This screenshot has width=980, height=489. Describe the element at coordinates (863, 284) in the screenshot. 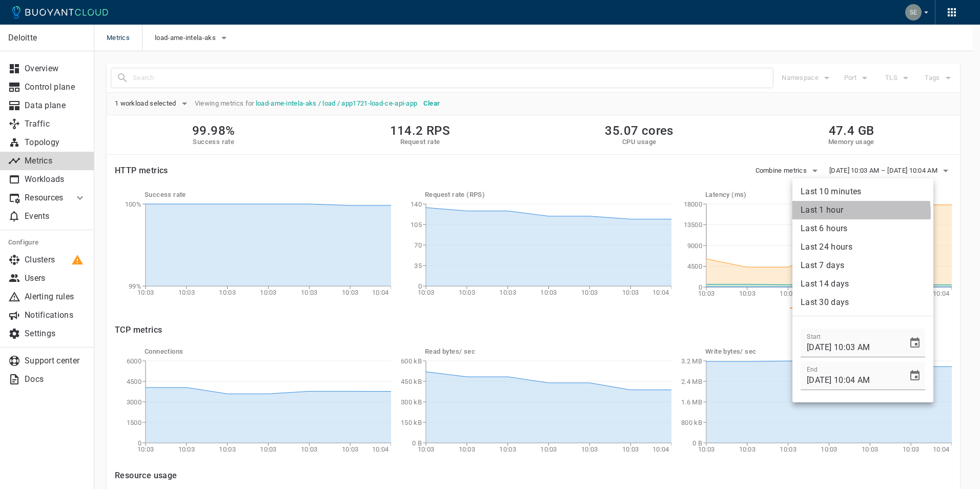

I see `li: Last 14 days` at that location.